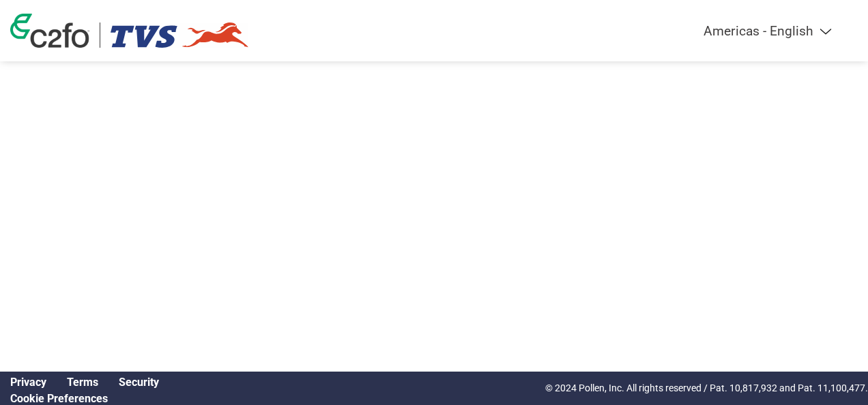 The image size is (868, 405). Describe the element at coordinates (138, 382) in the screenshot. I see `a: Security` at that location.